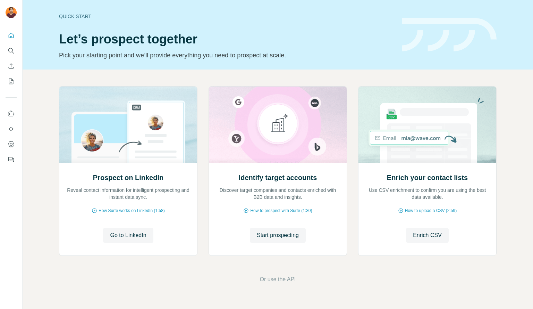 This screenshot has height=309, width=533. What do you see at coordinates (278, 235) in the screenshot?
I see `span: Start prospecting` at bounding box center [278, 235].